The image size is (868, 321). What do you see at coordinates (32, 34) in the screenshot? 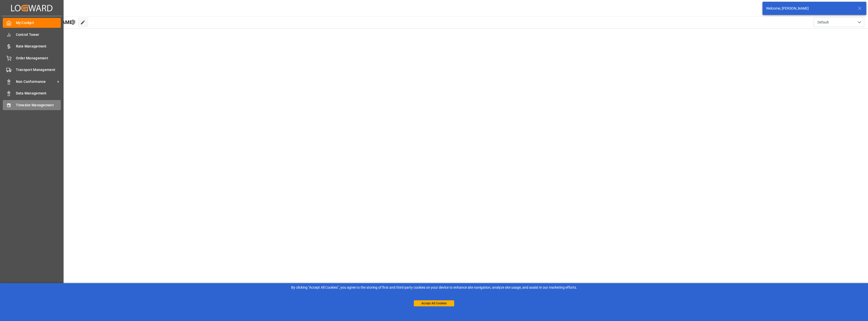
I see `a: Control Tower` at bounding box center [32, 34].